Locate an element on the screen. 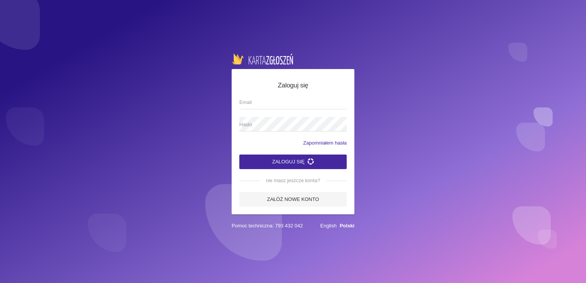 This screenshot has height=283, width=586. span: Pomoc techniczna: 793 432 042 is located at coordinates (267, 226).